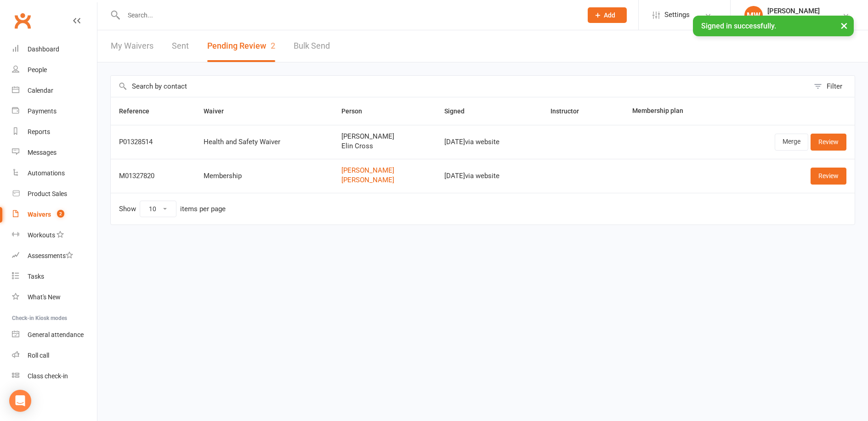 The width and height of the screenshot is (868, 421). I want to click on div: What's New, so click(44, 297).